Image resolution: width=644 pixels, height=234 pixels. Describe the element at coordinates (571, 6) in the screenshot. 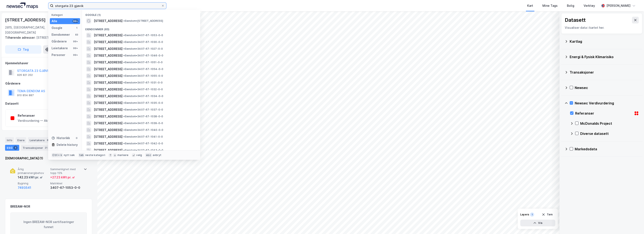

I see `div: Bolig` at that location.